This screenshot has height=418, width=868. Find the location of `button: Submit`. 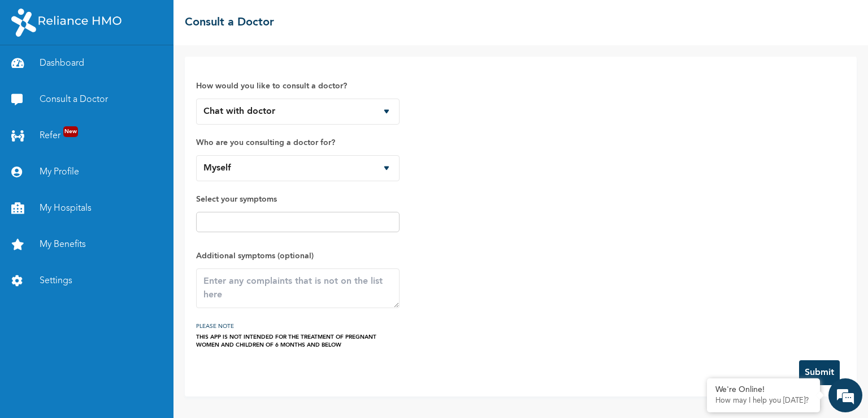

button: Submit is located at coordinates (820, 373).